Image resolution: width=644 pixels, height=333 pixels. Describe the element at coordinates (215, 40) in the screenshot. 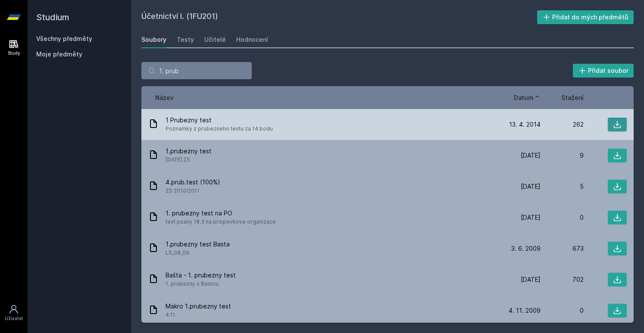

I see `div: Učitelé` at that location.